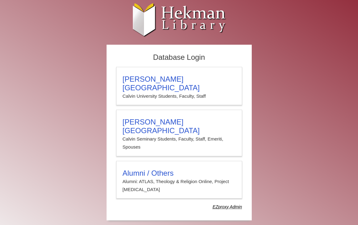 Image resolution: width=358 pixels, height=225 pixels. I want to click on h3: Alumni / Others, so click(179, 174).